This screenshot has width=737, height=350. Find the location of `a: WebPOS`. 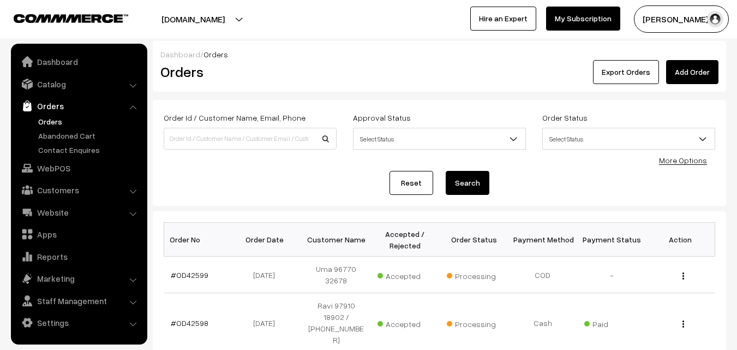

a: WebPOS is located at coordinates (79, 168).